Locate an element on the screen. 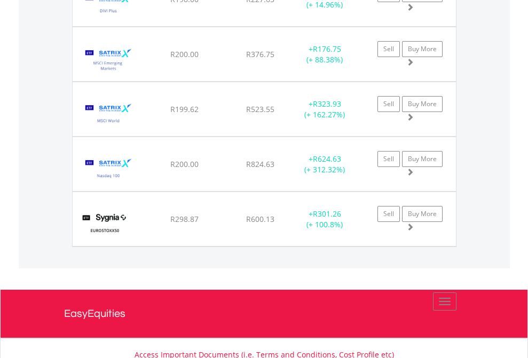  span: R523.55 is located at coordinates (260, 109).